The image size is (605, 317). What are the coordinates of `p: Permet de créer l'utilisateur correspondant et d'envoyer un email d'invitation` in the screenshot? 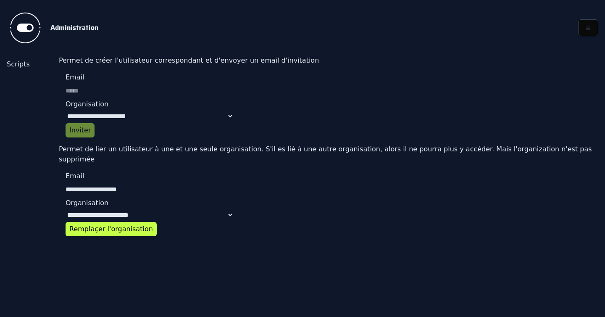 It's located at (332, 60).